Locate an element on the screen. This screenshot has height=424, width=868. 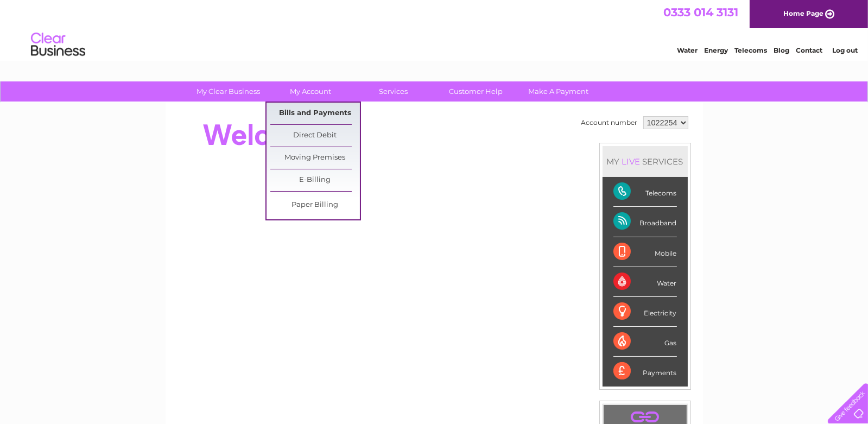
td: Account number is located at coordinates (610, 123).